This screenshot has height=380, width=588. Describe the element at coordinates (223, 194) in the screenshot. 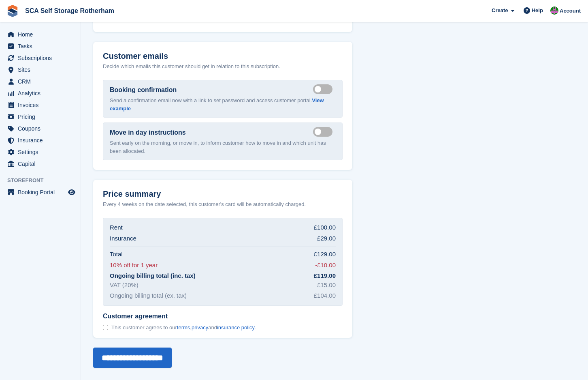

I see `h2: Price summary` at that location.